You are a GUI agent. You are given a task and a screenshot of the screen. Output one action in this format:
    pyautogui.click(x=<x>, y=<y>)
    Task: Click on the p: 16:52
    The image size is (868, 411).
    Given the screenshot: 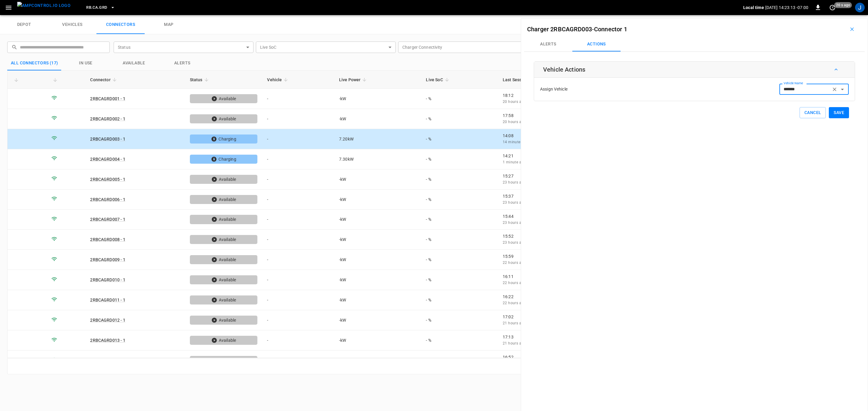 What is the action you would take?
    pyautogui.click(x=557, y=357)
    